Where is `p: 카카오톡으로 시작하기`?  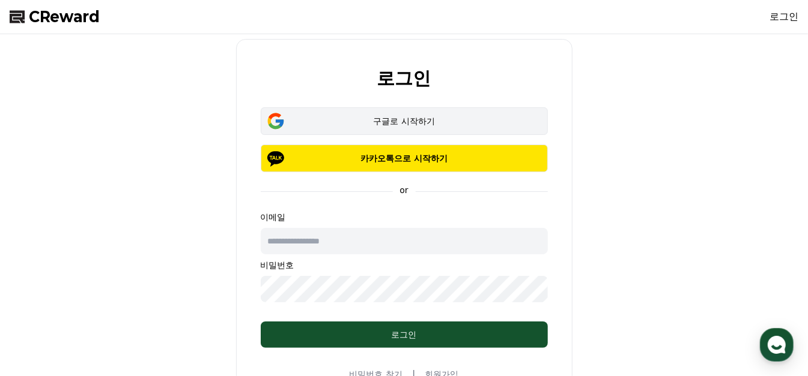
p: 카카오톡으로 시작하기 is located at coordinates (404, 159).